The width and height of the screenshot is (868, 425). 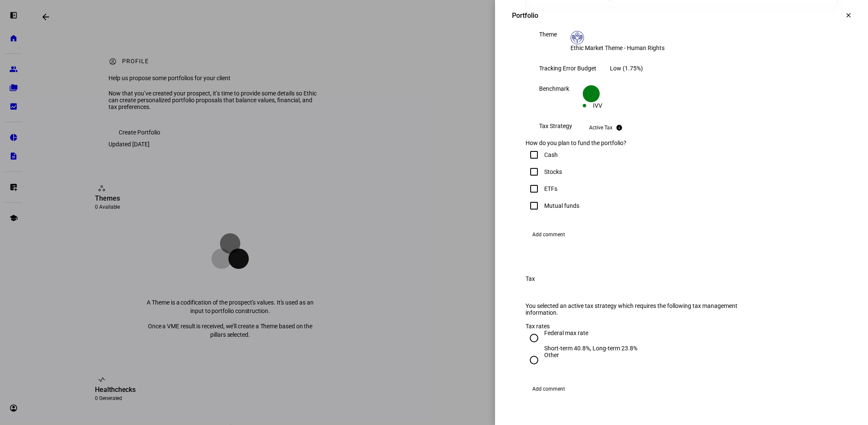 What do you see at coordinates (598, 106) in the screenshot?
I see `div: IVV` at bounding box center [598, 106].